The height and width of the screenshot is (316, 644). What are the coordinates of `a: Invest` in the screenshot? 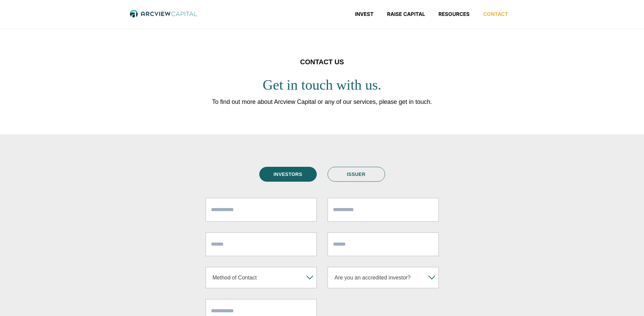 It's located at (364, 14).